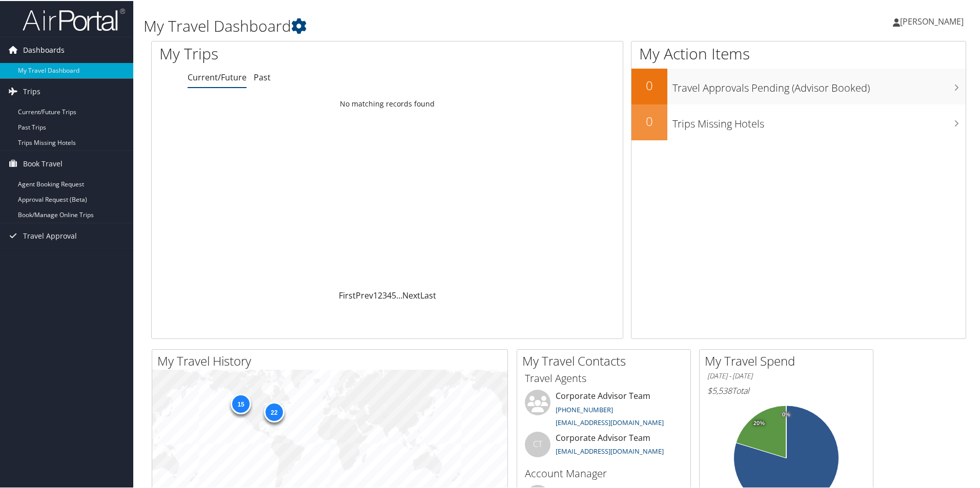 The height and width of the screenshot is (488, 980). I want to click on div: 22, so click(274, 412).